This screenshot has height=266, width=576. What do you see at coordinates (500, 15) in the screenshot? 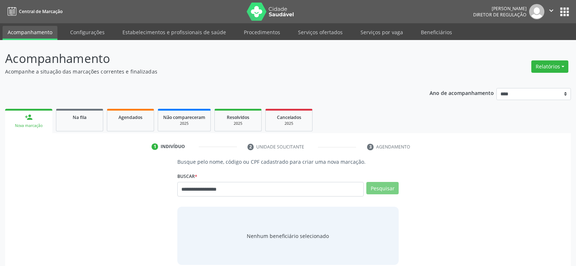
I see `span: Diretor de regulação` at bounding box center [500, 15].